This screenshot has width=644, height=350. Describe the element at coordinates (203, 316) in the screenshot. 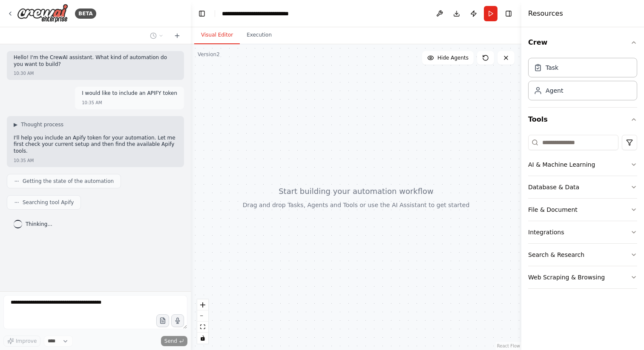

I see `button: zoom out` at that location.